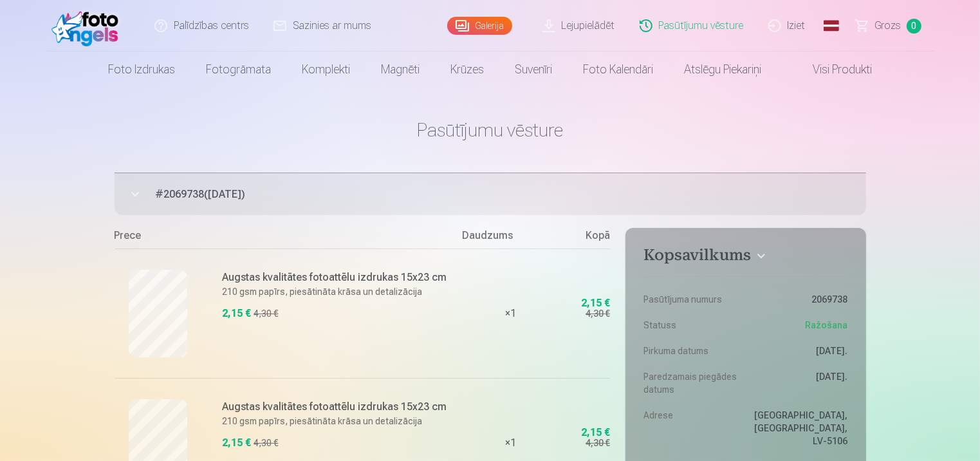 The height and width of the screenshot is (461, 980). I want to click on dt: Pirkuma datums, so click(691, 351).